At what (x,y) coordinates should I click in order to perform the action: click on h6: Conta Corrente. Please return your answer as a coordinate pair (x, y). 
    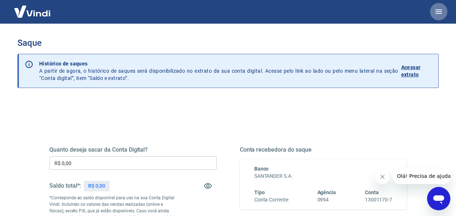
    Looking at the image, I should click on (272, 199).